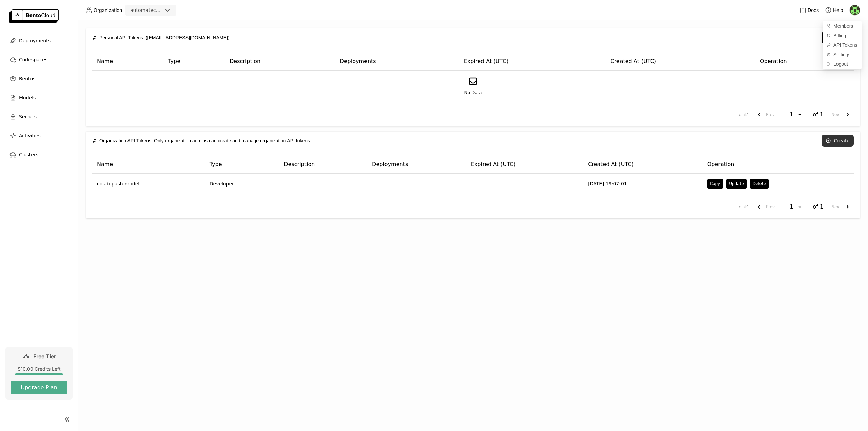  Describe the element at coordinates (845, 45) in the screenshot. I see `span: API Tokens` at that location.